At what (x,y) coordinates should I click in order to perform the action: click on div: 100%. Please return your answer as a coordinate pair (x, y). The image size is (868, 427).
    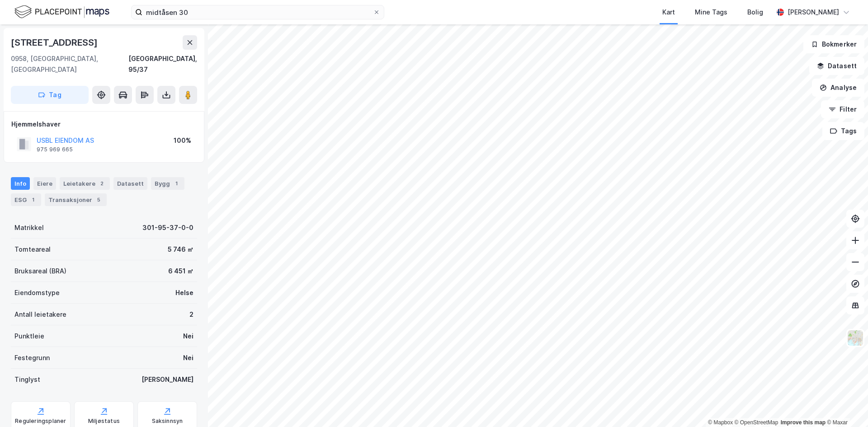
    Looking at the image, I should click on (182, 141).